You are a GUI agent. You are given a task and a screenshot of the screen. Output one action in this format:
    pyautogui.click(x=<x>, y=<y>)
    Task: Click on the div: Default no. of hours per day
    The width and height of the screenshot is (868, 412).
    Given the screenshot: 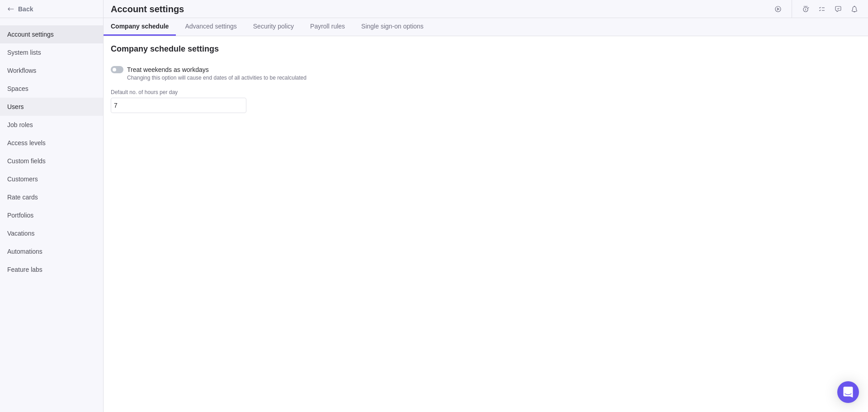 What is the action you would take?
    pyautogui.click(x=179, y=93)
    